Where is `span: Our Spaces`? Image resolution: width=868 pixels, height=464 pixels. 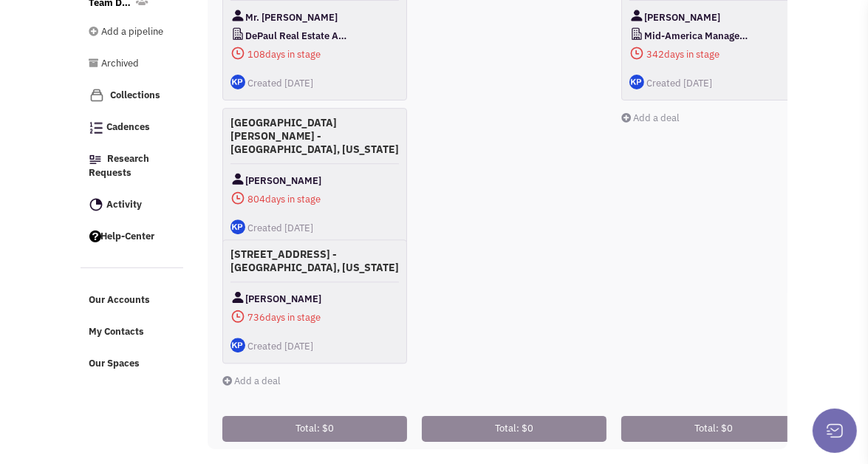 span: Our Spaces is located at coordinates (115, 363).